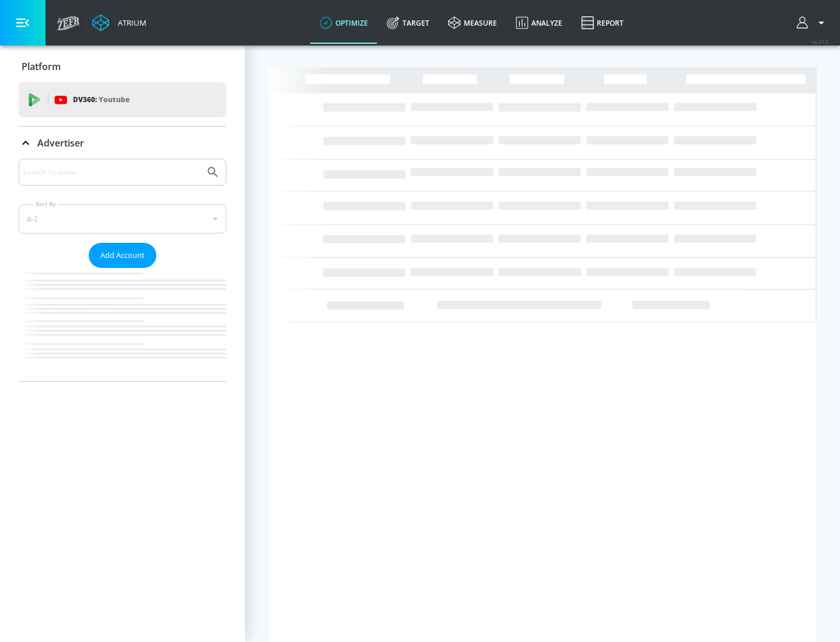 This screenshot has width=840, height=642. Describe the element at coordinates (539, 23) in the screenshot. I see `a: Analyze` at that location.